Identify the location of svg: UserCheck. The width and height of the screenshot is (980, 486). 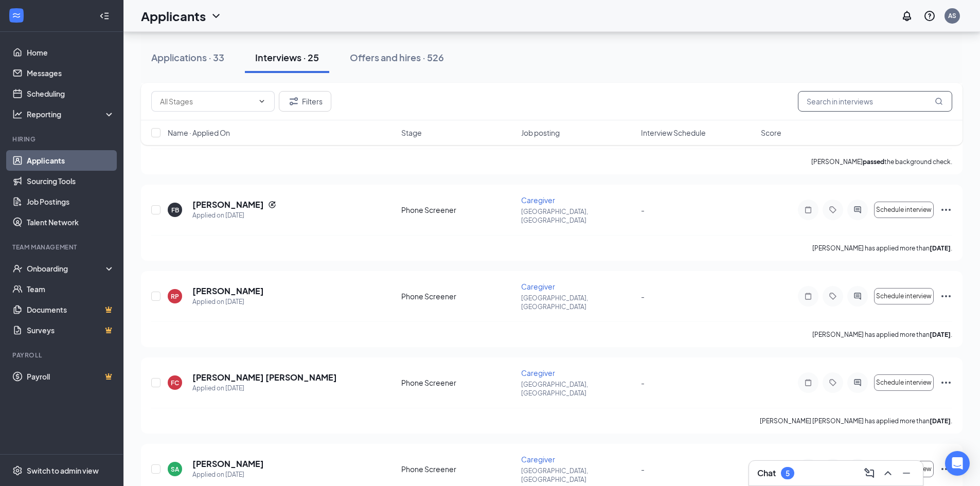
(18, 269).